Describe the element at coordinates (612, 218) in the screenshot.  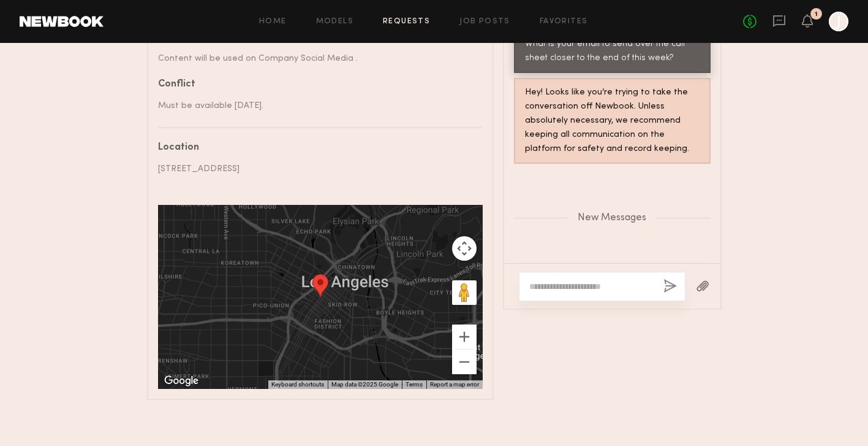
I see `span: New Messages` at that location.